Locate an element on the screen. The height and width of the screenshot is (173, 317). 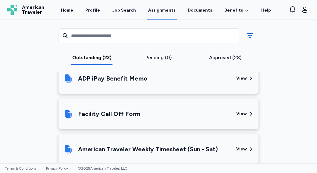
div: American Traveler Weekly Timesheet (Sun - Sat) is located at coordinates (148, 149).